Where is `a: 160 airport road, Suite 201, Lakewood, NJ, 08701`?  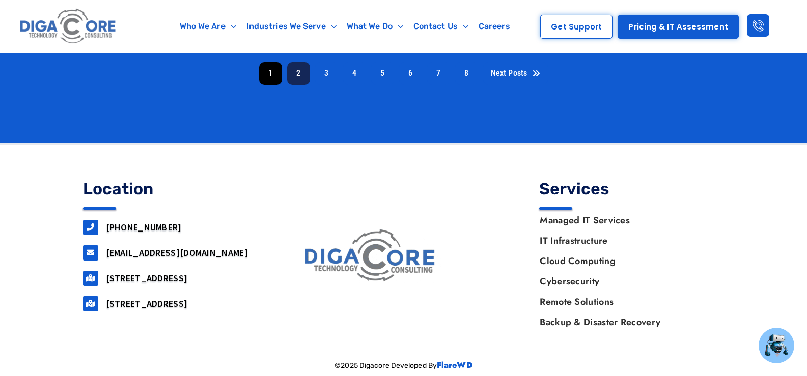
a: 160 airport road, Suite 201, Lakewood, NJ, 08701 is located at coordinates (91, 279).